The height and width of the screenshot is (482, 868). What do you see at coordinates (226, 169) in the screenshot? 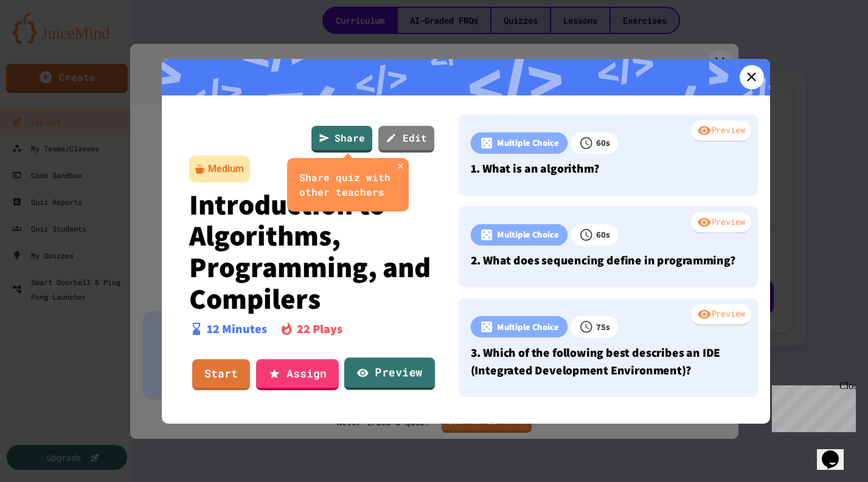
I see `div: Medium` at bounding box center [226, 169].